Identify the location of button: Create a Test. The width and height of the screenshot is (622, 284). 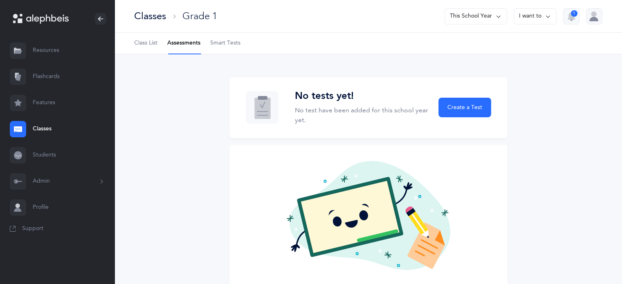
(465, 108).